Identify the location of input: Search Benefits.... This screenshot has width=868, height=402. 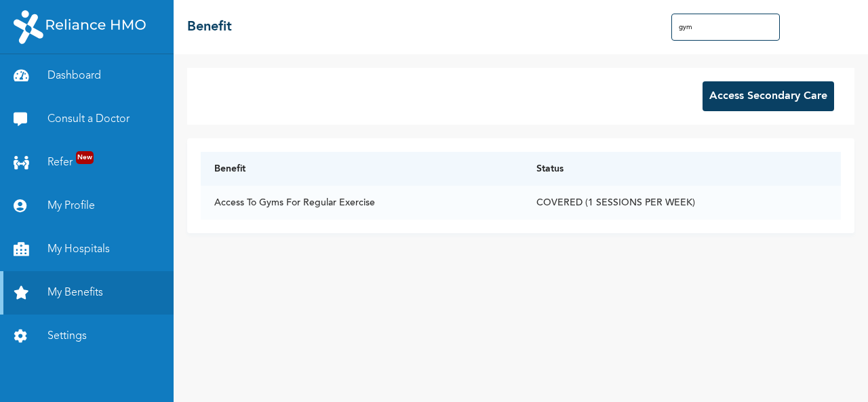
(725, 27).